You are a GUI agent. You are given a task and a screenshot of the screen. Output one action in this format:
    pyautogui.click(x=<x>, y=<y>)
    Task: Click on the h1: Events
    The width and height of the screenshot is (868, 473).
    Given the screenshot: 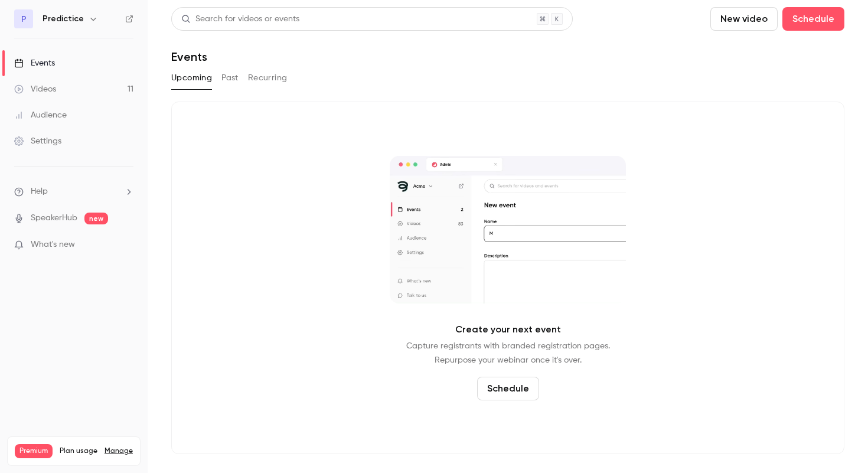 What is the action you would take?
    pyautogui.click(x=189, y=56)
    